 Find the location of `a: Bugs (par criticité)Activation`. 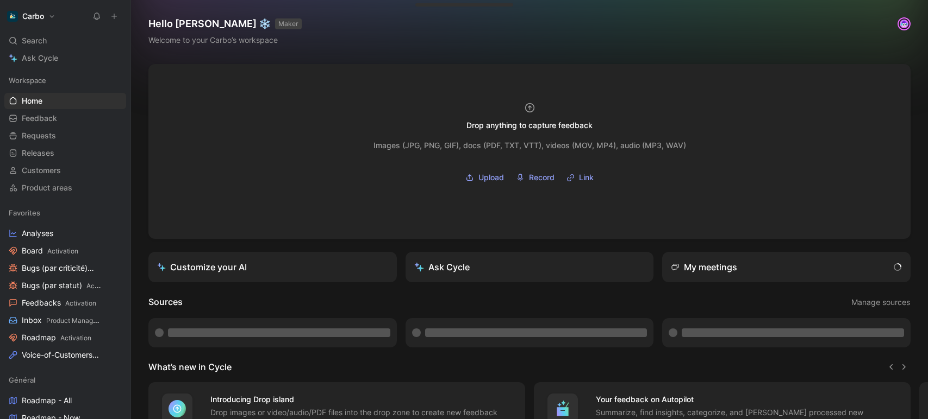

a: Bugs (par criticité)Activation is located at coordinates (65, 268).